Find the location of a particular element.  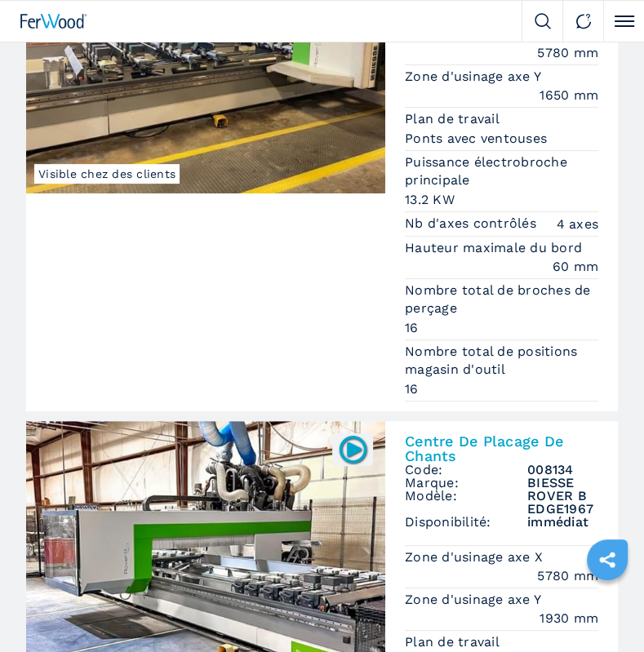

em: 1650 mm is located at coordinates (569, 95).